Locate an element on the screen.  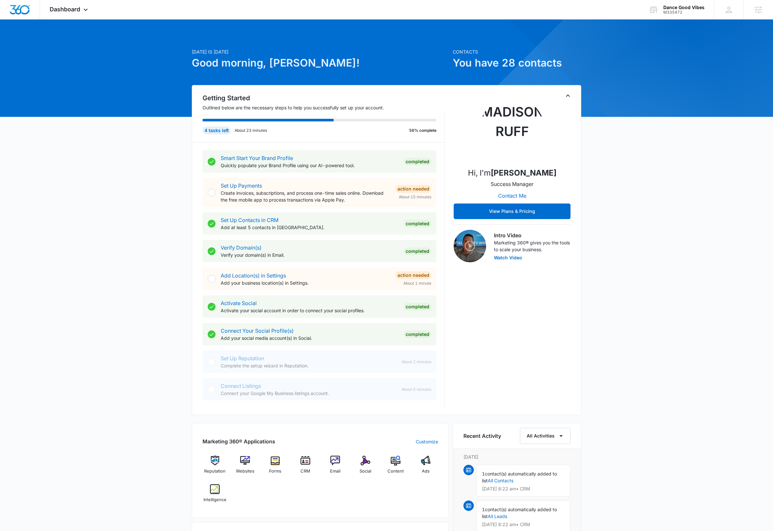
p: Create invoices, subscriptions, and process one-time sales online. Download the free mobile app t... is located at coordinates (305, 196).